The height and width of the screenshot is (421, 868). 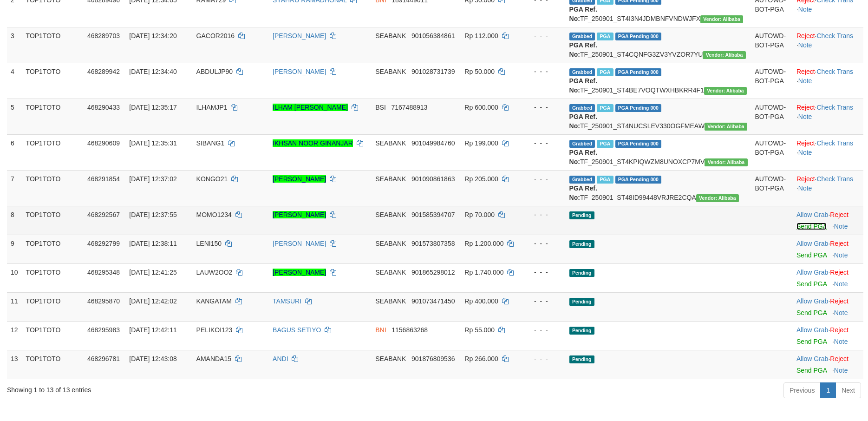 What do you see at coordinates (481, 301) in the screenshot?
I see `span: Rp 400.000` at bounding box center [481, 301].